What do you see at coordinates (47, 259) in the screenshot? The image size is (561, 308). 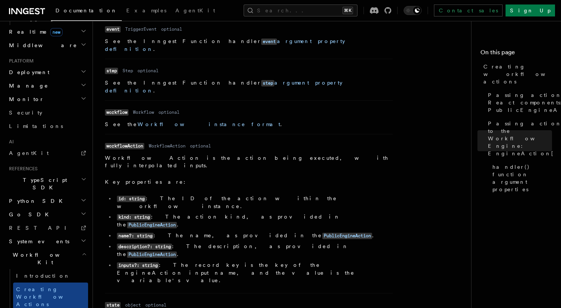 I see `button: Workflow Kit` at bounding box center [47, 259].